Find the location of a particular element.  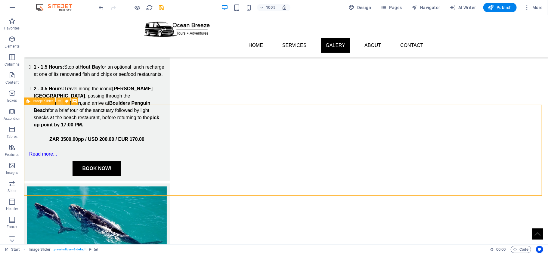

div: Design (Ctrl+Alt+Y) is located at coordinates (360, 8).